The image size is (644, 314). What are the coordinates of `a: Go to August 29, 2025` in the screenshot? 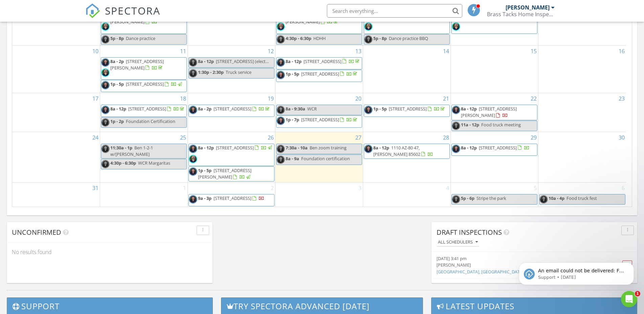 It's located at (534, 137).